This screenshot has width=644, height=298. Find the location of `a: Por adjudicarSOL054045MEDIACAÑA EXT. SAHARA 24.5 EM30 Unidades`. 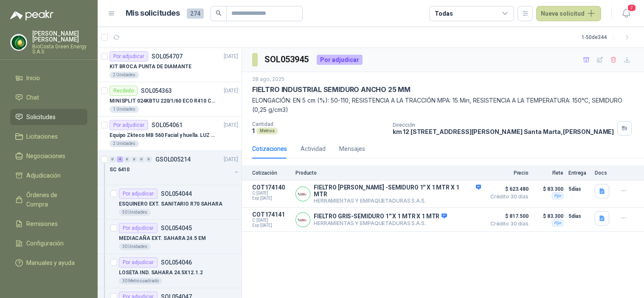

a: Por adjudicarSOL054045MEDIACAÑA EXT. SAHARA 24.5 EM30 Unidades is located at coordinates (169, 237).